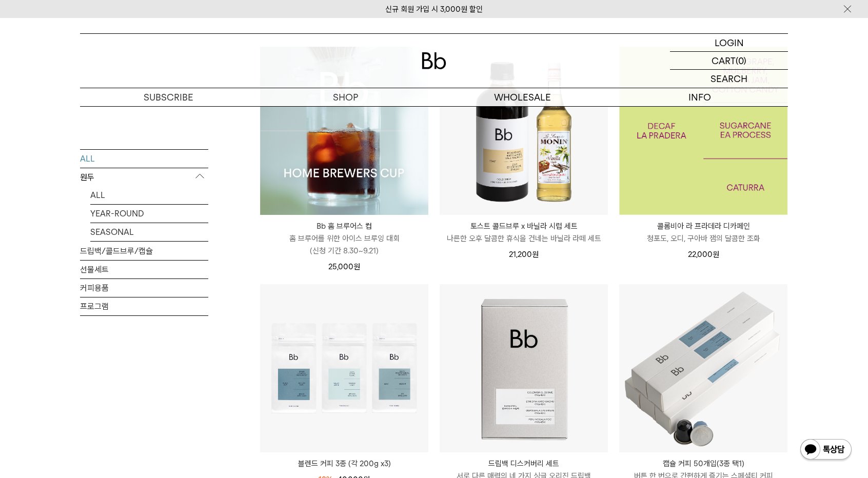 This screenshot has height=478, width=868. I want to click on a: 콜롬비아 라 프라데라 디카페인 청포도, 오디, 구아바 잼의 달콤한 조화, so click(703, 232).